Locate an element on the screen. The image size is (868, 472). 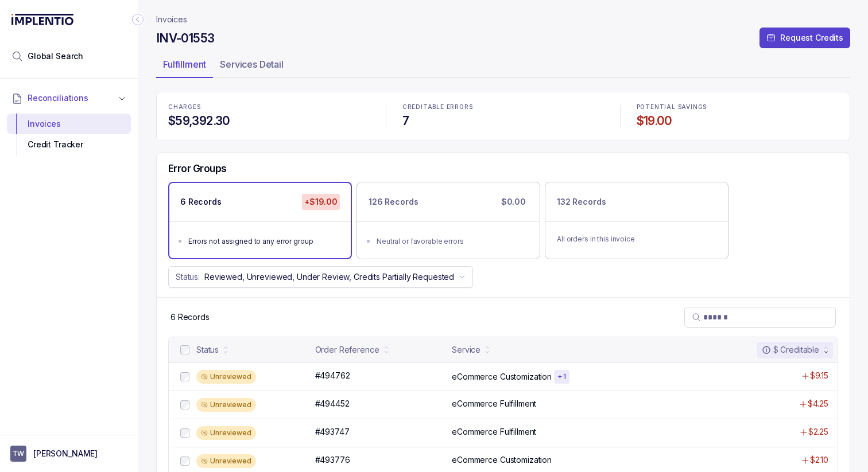
div: Collapse Icon is located at coordinates (138, 19).